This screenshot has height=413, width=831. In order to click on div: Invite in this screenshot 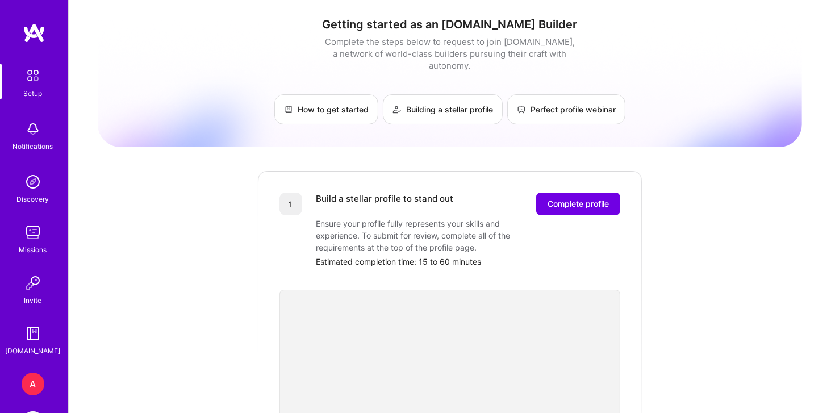, I will do `click(33, 300)`.